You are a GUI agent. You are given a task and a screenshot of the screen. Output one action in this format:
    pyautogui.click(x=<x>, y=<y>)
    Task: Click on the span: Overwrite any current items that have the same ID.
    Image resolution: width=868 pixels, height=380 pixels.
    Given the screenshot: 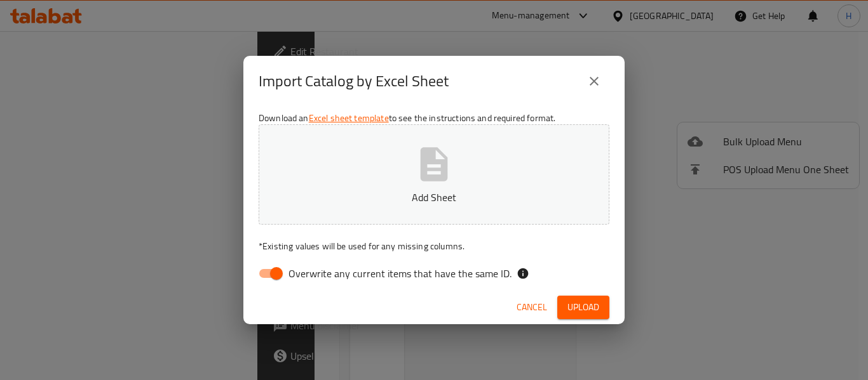 What is the action you would take?
    pyautogui.click(x=399, y=274)
    